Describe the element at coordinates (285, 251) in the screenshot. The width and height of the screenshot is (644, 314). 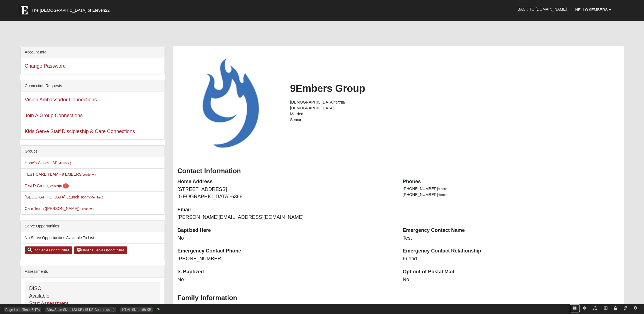
I see `dt: Emergency Contact Phone` at that location.